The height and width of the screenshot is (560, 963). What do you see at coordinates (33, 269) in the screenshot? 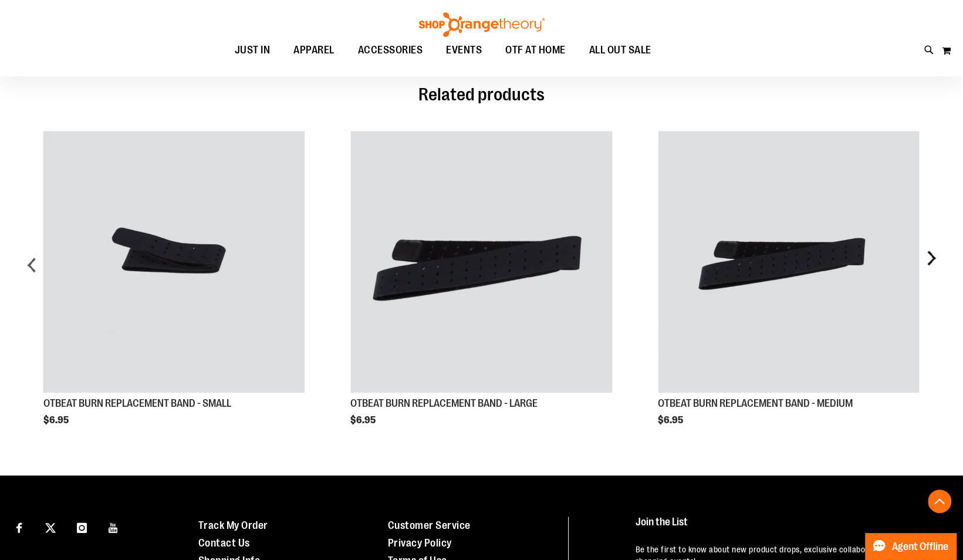
I see `div: prev` at bounding box center [33, 269].